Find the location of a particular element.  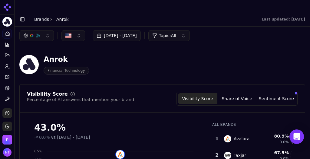

button: Share of Voice is located at coordinates (237, 99).